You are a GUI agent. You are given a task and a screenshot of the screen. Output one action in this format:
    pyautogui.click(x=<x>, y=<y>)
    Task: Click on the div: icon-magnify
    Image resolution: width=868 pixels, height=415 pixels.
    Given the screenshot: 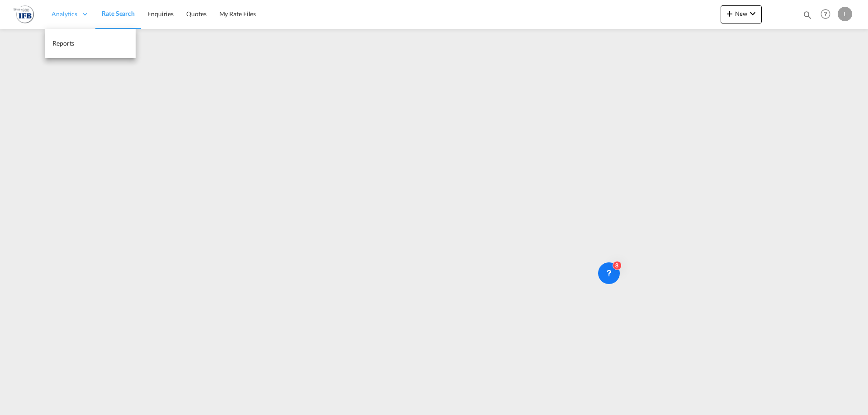 What is the action you would take?
    pyautogui.click(x=807, y=17)
    